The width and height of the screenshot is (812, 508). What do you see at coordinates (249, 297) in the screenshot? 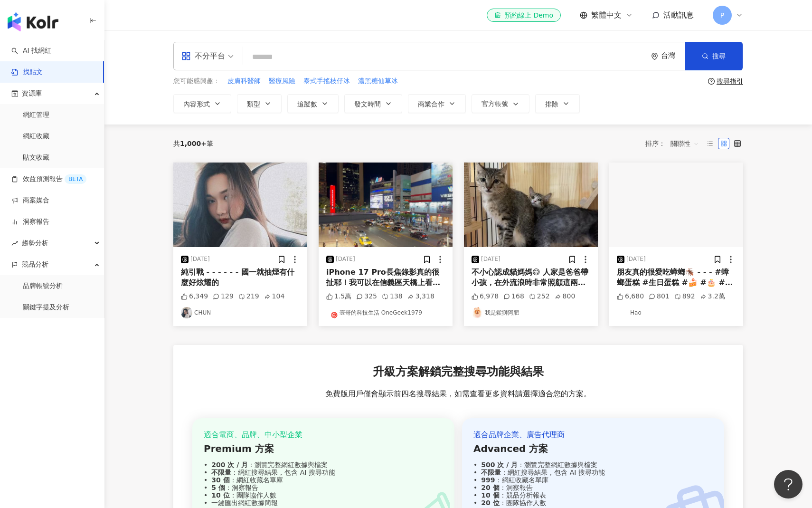
I see `div: 219` at bounding box center [249, 297].